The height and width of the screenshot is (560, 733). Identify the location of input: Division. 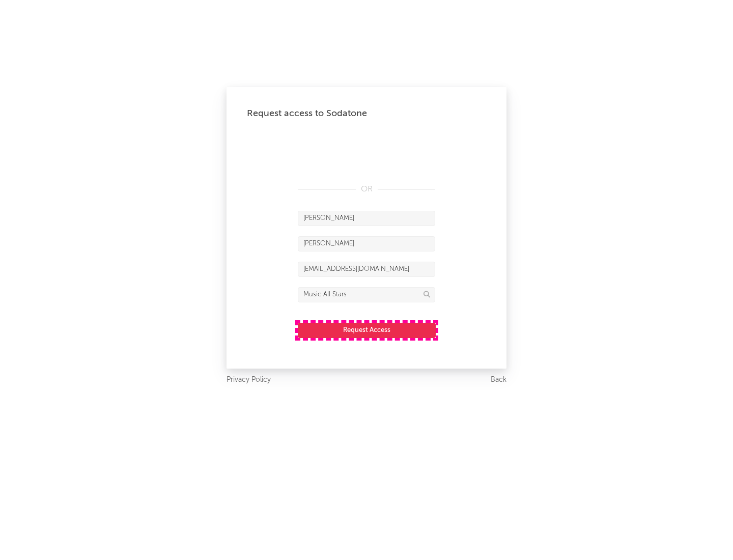
(366, 295).